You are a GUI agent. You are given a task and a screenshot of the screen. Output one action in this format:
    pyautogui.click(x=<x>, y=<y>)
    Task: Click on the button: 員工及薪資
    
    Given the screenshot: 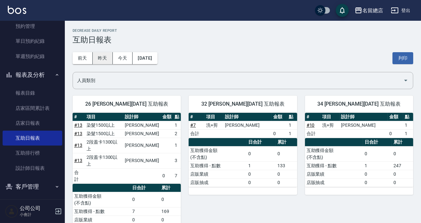 What is the action you would take?
    pyautogui.click(x=32, y=203)
    